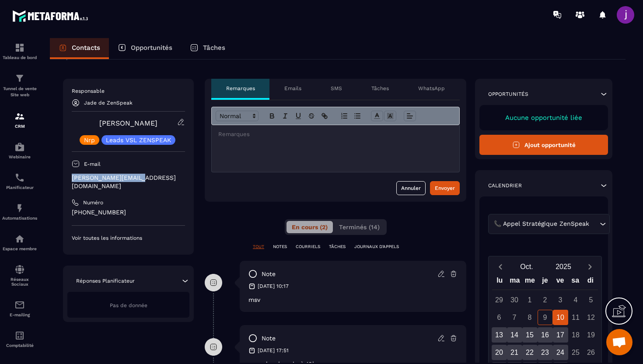 The height and width of the screenshot is (364, 643). Describe the element at coordinates (359, 227) in the screenshot. I see `span: Terminés (14)` at that location.